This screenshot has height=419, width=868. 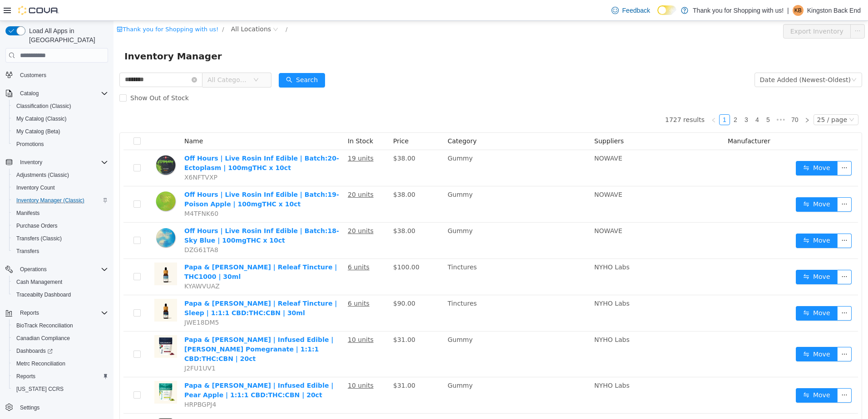 What do you see at coordinates (247, 210) in the screenshot?
I see `u: 20 units` at bounding box center [247, 210].